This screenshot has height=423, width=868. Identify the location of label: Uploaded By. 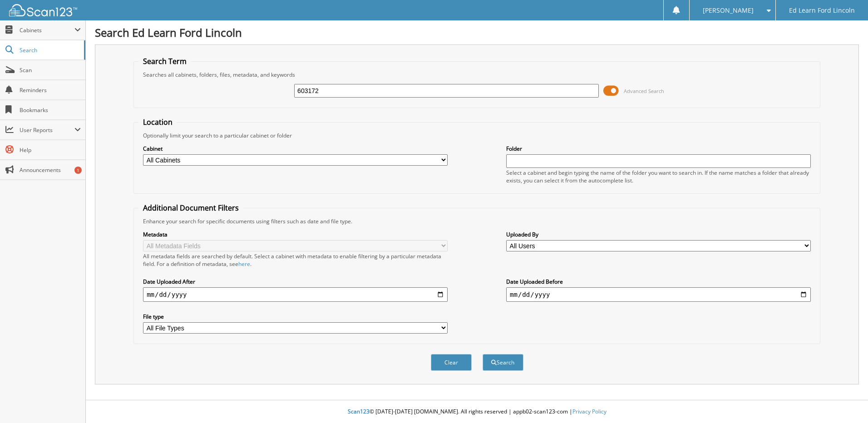
(658, 234).